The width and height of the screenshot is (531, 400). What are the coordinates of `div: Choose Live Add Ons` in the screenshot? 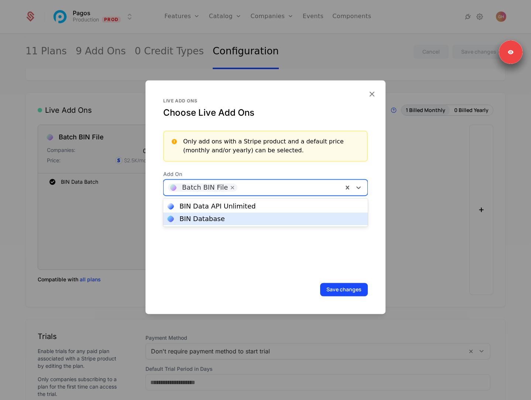 It's located at (266, 113).